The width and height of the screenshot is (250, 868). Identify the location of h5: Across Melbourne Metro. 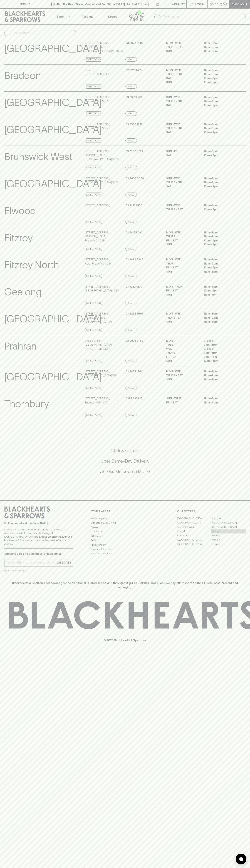
(125, 472).